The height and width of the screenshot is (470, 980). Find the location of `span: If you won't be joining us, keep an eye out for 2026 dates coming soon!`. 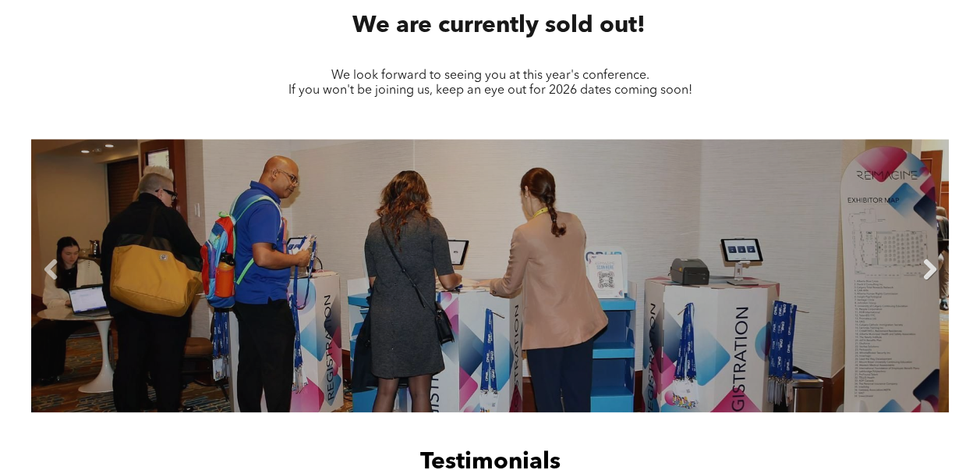

span: If you won't be joining us, keep an eye out for 2026 dates coming soon! is located at coordinates (490, 91).